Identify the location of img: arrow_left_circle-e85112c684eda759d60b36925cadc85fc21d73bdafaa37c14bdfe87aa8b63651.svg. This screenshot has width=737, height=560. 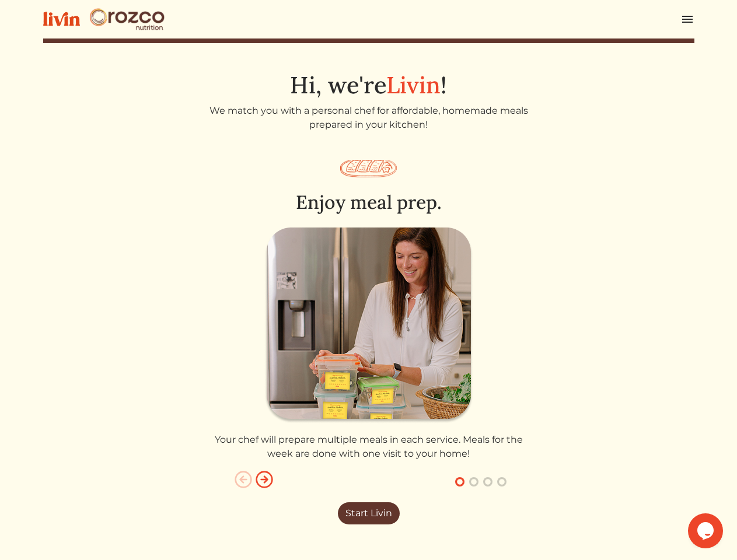
(243, 479).